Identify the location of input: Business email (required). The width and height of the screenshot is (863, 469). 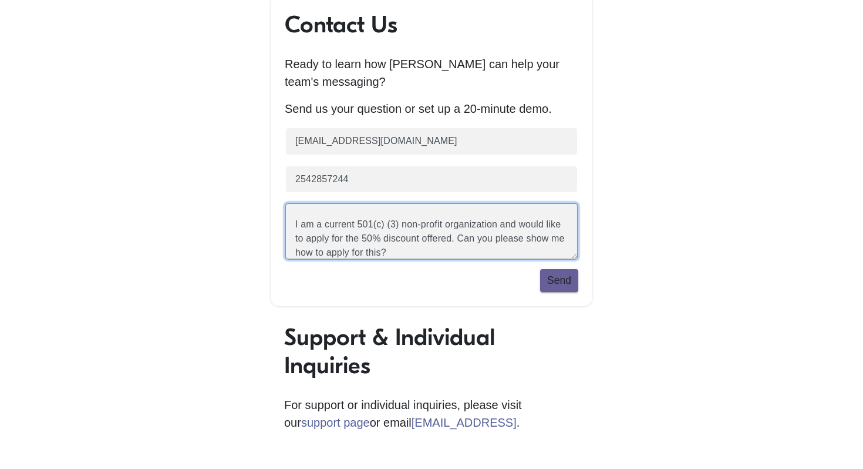
(432, 141).